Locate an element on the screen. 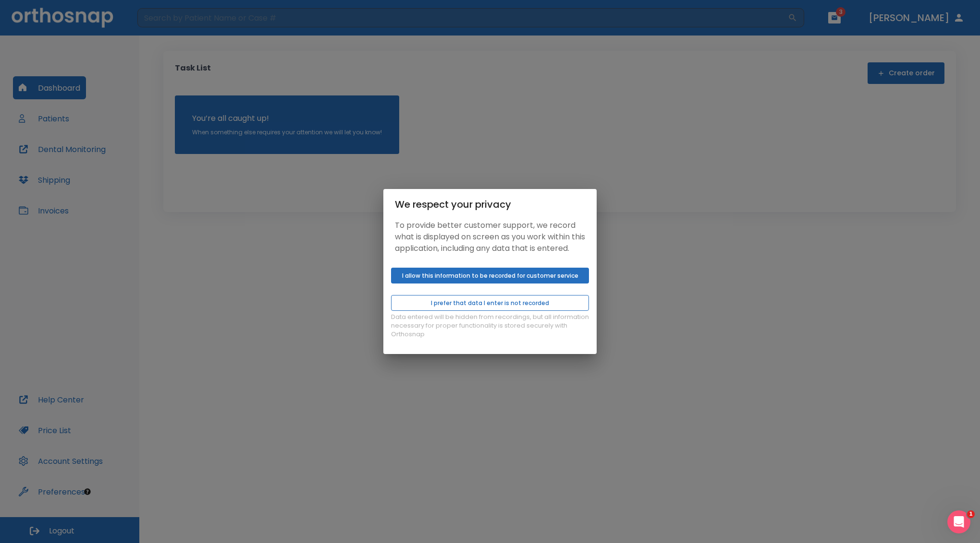  button: I allow this information to be recorded for customer service is located at coordinates (490, 276).